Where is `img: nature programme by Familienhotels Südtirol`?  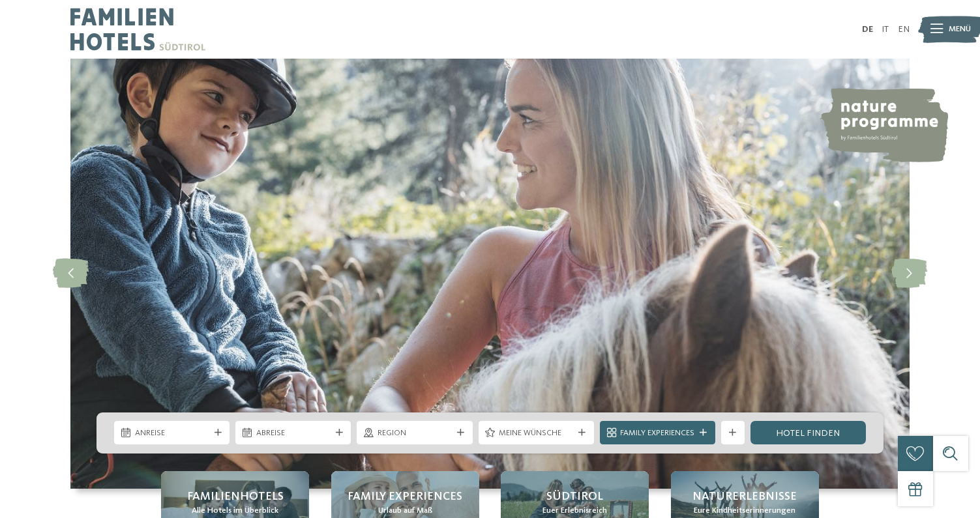 img: nature programme by Familienhotels Südtirol is located at coordinates (884, 125).